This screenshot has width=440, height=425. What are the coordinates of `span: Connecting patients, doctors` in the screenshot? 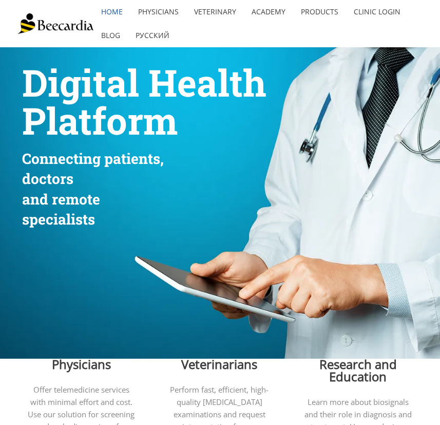 It's located at (93, 168).